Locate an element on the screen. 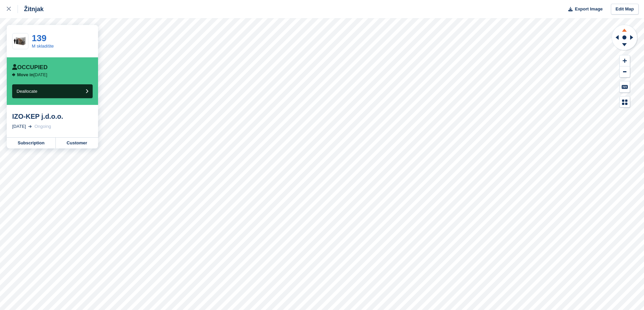  a: 139 is located at coordinates (38, 38).